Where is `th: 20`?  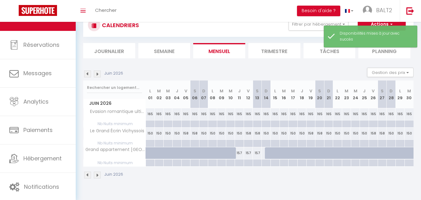
th: 20 is located at coordinates (320, 94).